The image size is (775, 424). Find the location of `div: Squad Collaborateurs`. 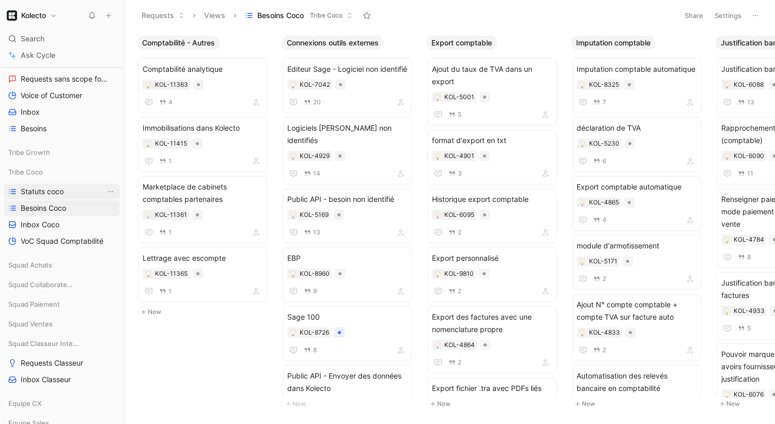

div: Squad Collaborateurs is located at coordinates (62, 286).